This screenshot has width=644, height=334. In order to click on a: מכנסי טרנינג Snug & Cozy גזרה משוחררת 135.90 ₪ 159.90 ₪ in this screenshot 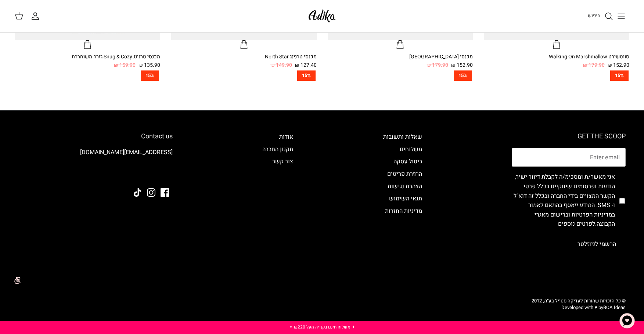, I will do `click(87, 61)`.